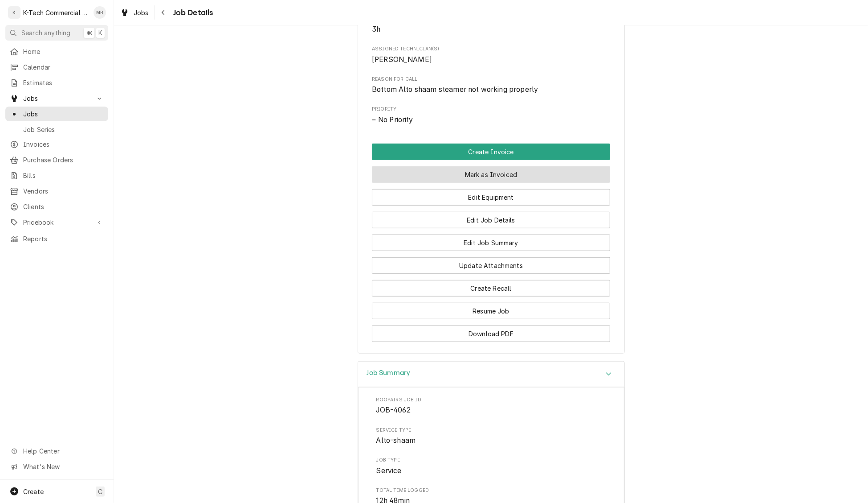  I want to click on div: No Priority, so click(491, 120).